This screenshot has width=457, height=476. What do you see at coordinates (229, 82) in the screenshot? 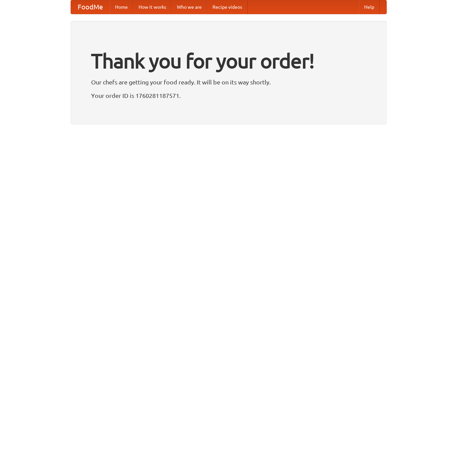
I see `p: Our chefs are getting your food ready. It will be on its way shortly.` at bounding box center [229, 82].